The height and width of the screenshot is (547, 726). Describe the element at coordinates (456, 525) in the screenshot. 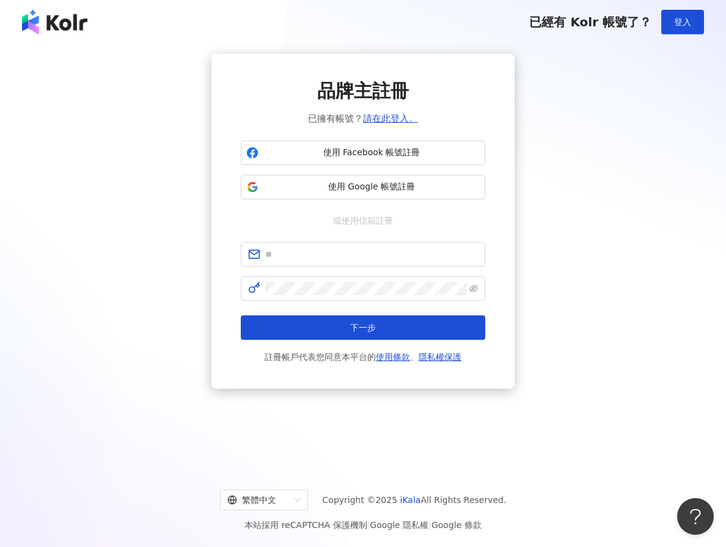

I see `a: Google 條款` at that location.